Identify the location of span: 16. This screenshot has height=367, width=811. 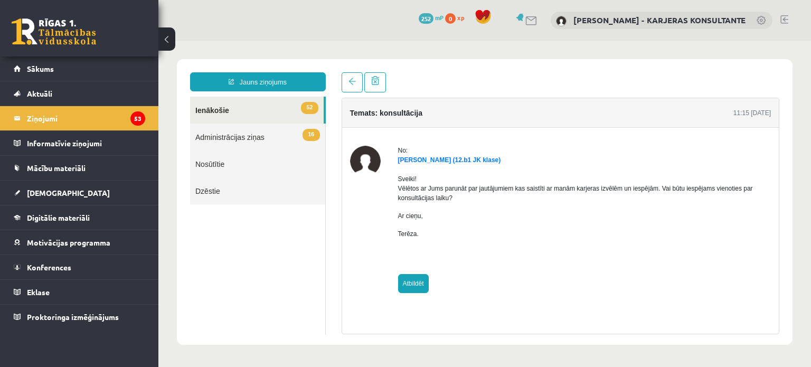
(153, 94).